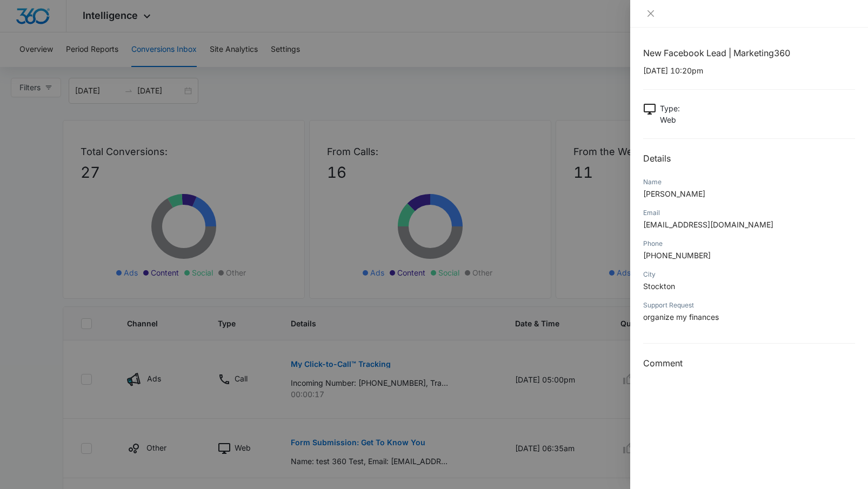 The image size is (868, 489). What do you see at coordinates (748, 363) in the screenshot?
I see `h3: Comment` at bounding box center [748, 363].